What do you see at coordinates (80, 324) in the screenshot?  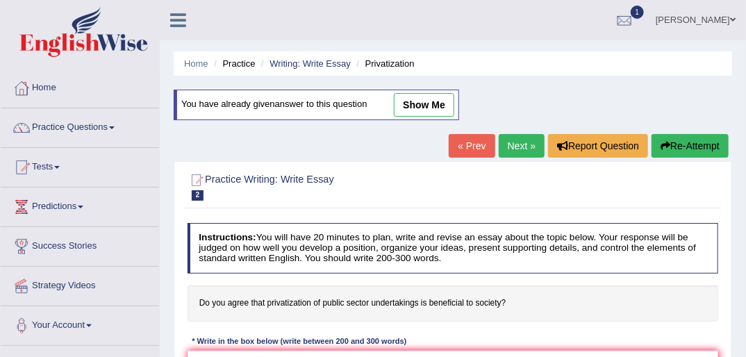 I see `a: Your Account` at bounding box center [80, 324].